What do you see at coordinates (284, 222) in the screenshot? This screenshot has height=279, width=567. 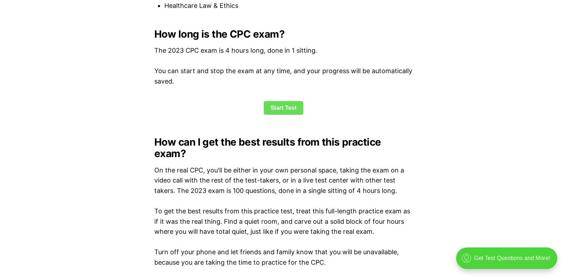 I see `p: To get the best results from this practice test, treat this full-length practice exam as if it wa...` at bounding box center [284, 222].